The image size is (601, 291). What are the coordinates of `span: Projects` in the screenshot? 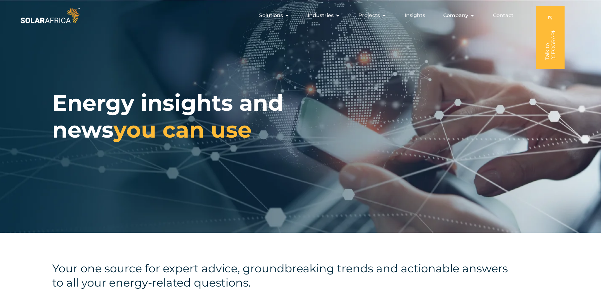 It's located at (369, 16).